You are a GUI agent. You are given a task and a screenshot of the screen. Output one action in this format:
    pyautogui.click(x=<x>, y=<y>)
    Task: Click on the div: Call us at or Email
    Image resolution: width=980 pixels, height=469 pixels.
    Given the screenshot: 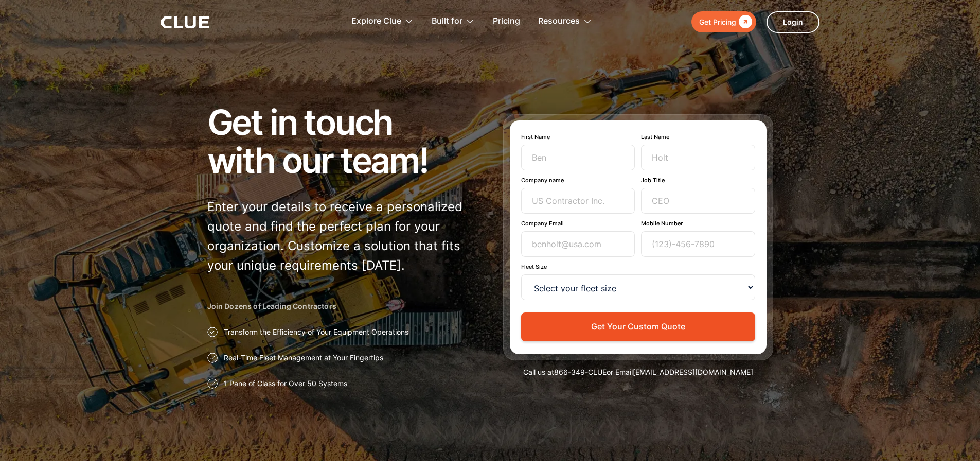 What is the action you would take?
    pyautogui.click(x=638, y=373)
    